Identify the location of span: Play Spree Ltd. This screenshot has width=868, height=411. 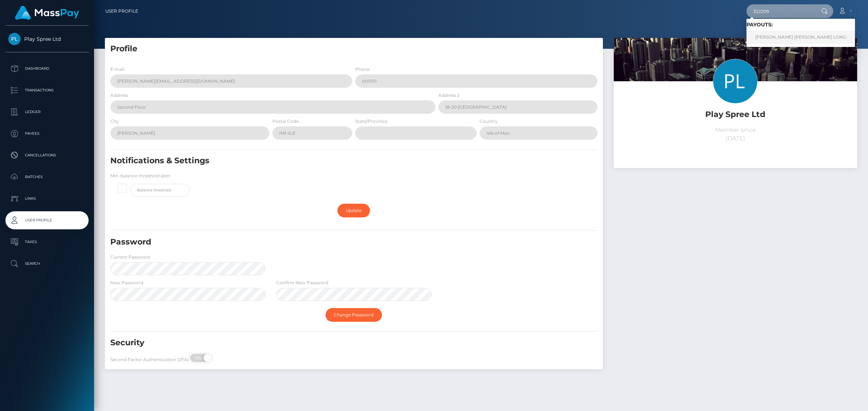
(47, 39).